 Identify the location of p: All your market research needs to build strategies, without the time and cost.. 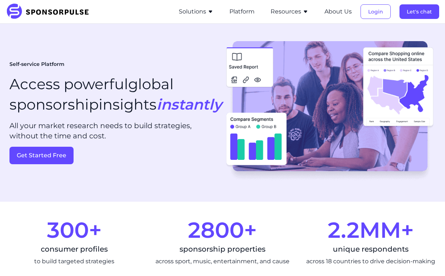
(115, 131).